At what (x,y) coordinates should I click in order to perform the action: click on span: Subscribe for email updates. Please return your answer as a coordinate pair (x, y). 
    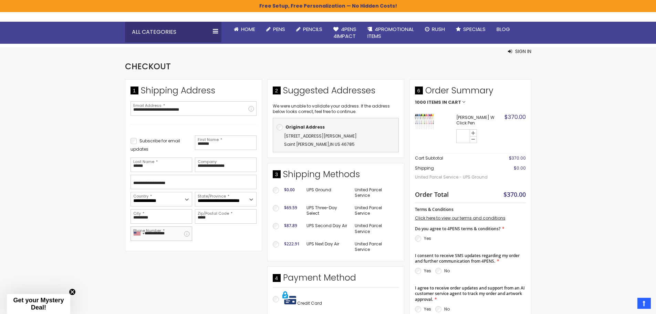
    Looking at the image, I should click on (155, 145).